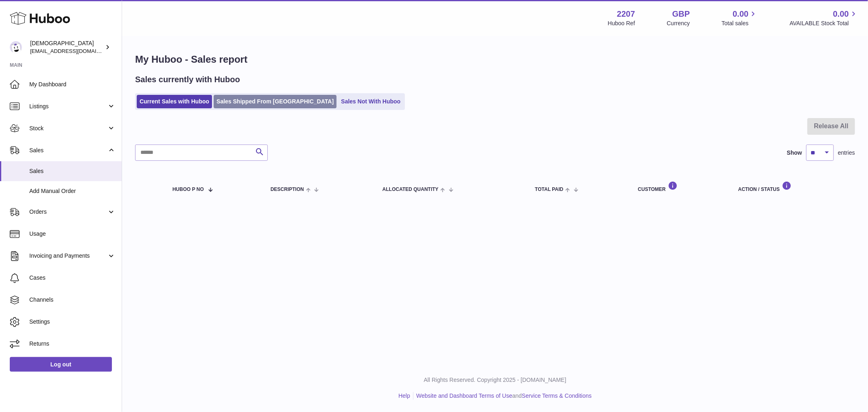  Describe the element at coordinates (72, 343) in the screenshot. I see `span: Returns` at that location.